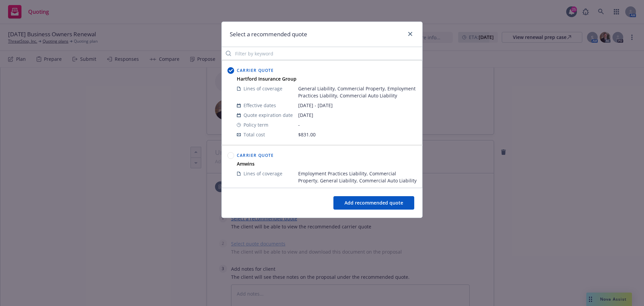 The width and height of the screenshot is (644, 306). I want to click on span: Policy term, so click(256, 125).